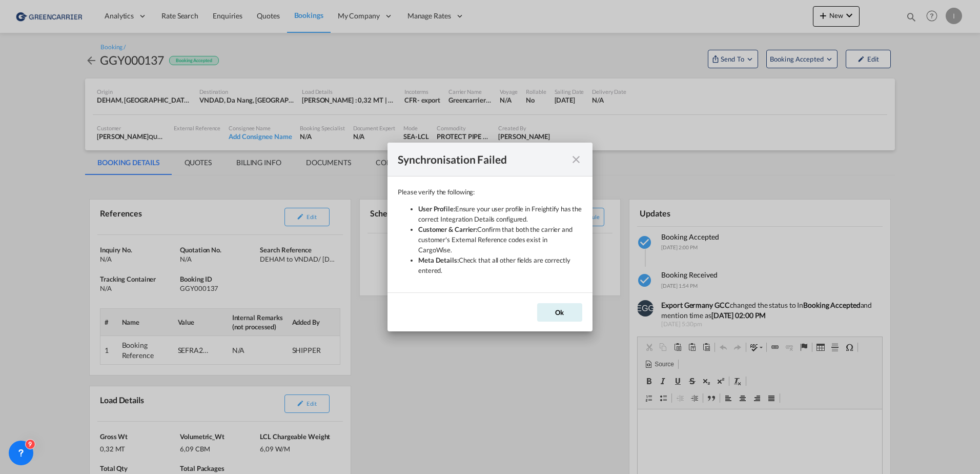 This screenshot has height=474, width=980. Describe the element at coordinates (500, 214) in the screenshot. I see `li: Ensure your user profile in Freightify has the correct Integration Details configured.` at that location.